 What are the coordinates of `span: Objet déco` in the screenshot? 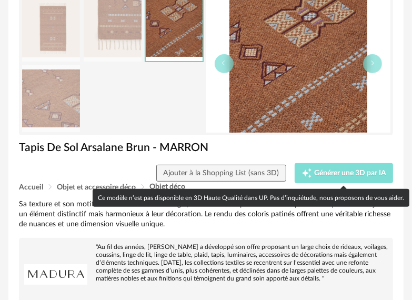 It's located at (167, 187).